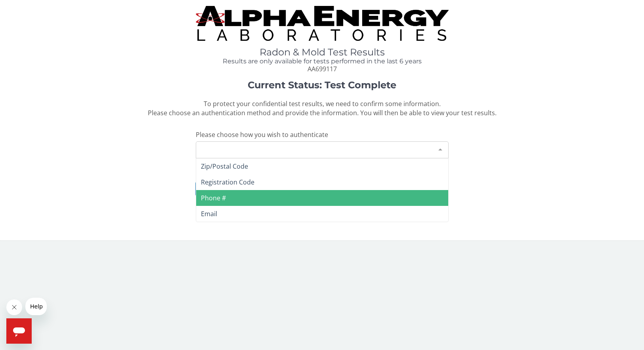 The image size is (644, 350). I want to click on span: Please choose how you wish to authenticate, so click(262, 135).